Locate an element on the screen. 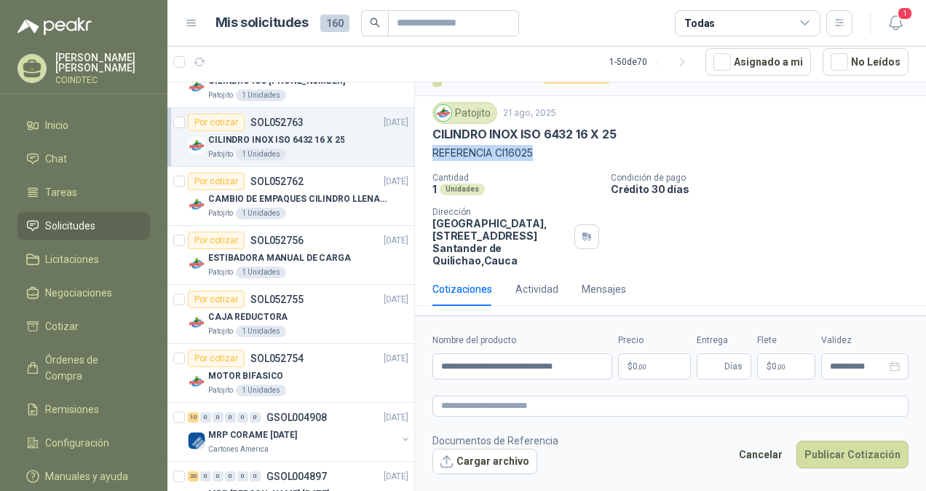  label: Precio is located at coordinates (655, 340).